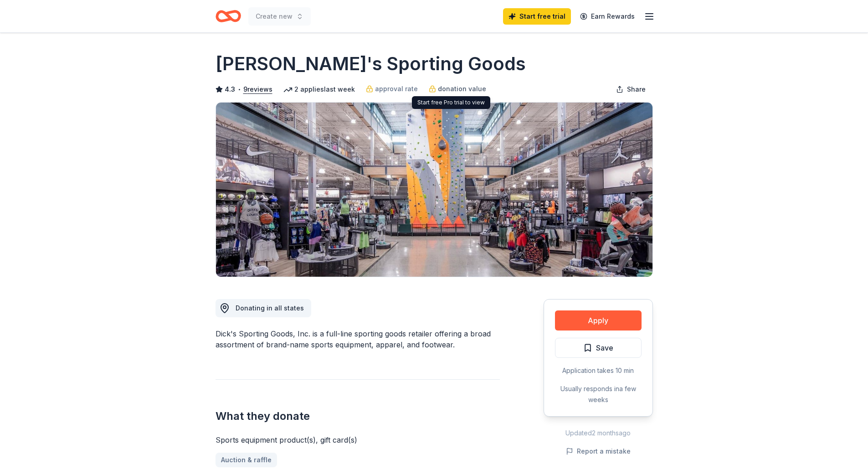 The image size is (868, 470). What do you see at coordinates (598, 347) in the screenshot?
I see `button: Save` at bounding box center [598, 347].